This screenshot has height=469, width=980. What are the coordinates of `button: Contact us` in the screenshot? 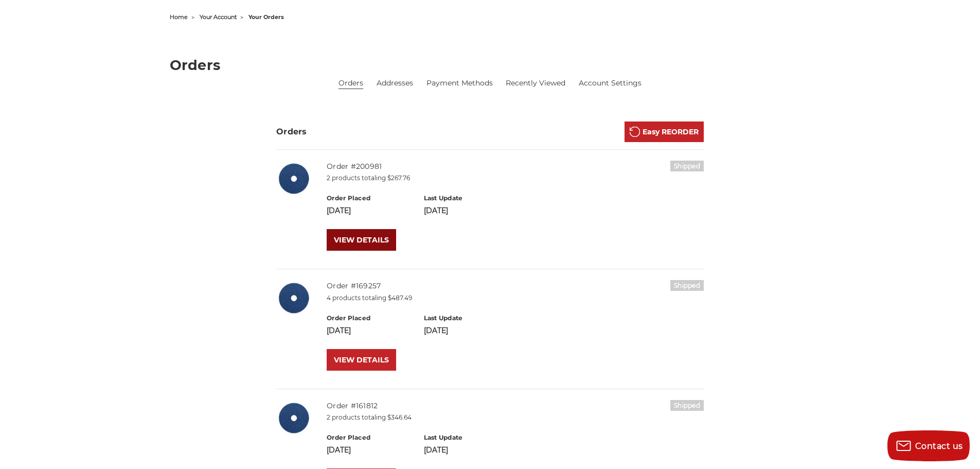 It's located at (928, 446).